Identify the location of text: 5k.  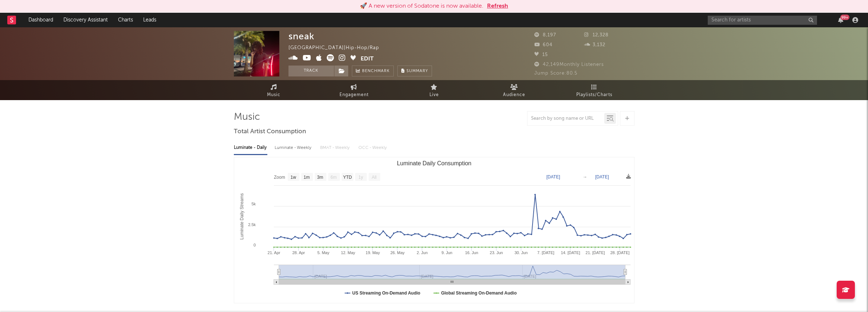
(254, 204).